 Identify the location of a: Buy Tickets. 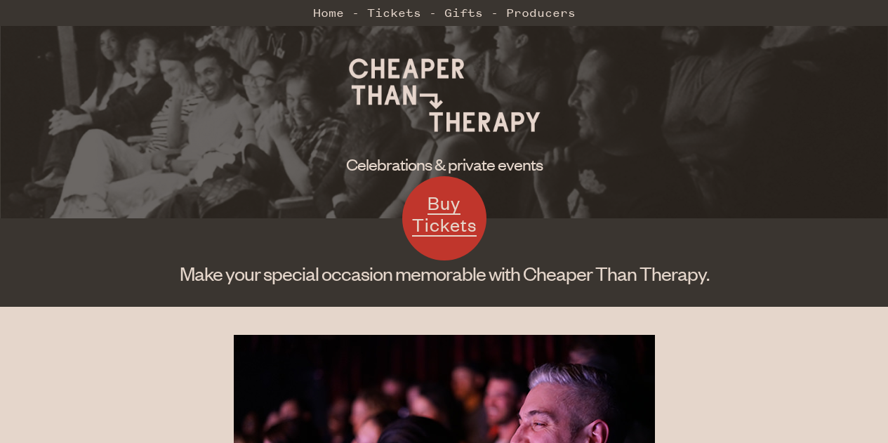
(444, 218).